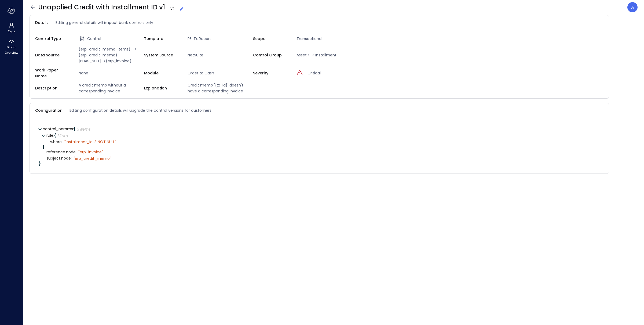 The image size is (644, 325). What do you see at coordinates (42, 22) in the screenshot?
I see `span: Details` at bounding box center [42, 22].